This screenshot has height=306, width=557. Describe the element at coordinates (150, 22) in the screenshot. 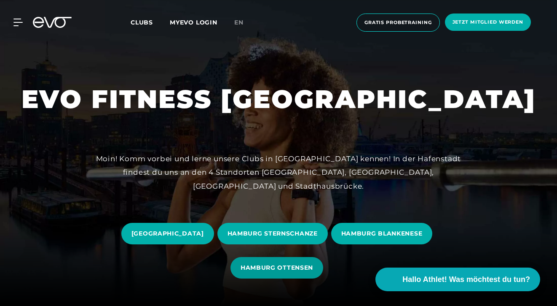

I see `a: Clubs` at that location.